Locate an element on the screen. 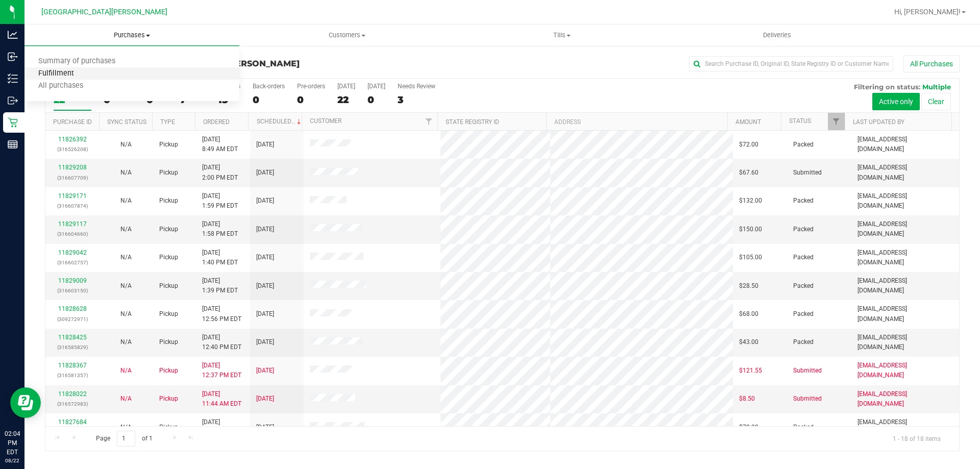 This screenshot has width=980, height=469. a: Status is located at coordinates (800, 121).